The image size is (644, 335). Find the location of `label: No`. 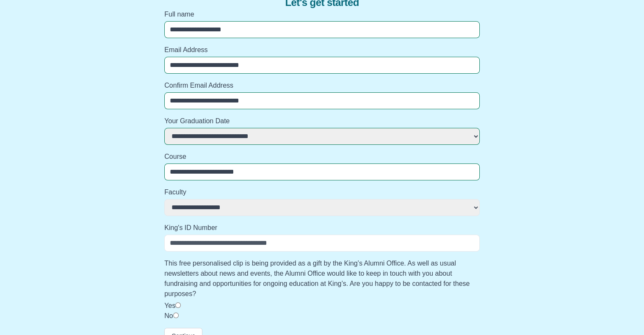

label: No is located at coordinates (169, 315).